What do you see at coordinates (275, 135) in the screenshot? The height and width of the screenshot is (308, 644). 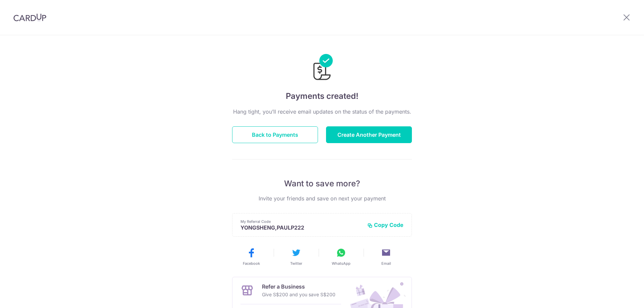 I see `button: Back to Payments` at bounding box center [275, 135].